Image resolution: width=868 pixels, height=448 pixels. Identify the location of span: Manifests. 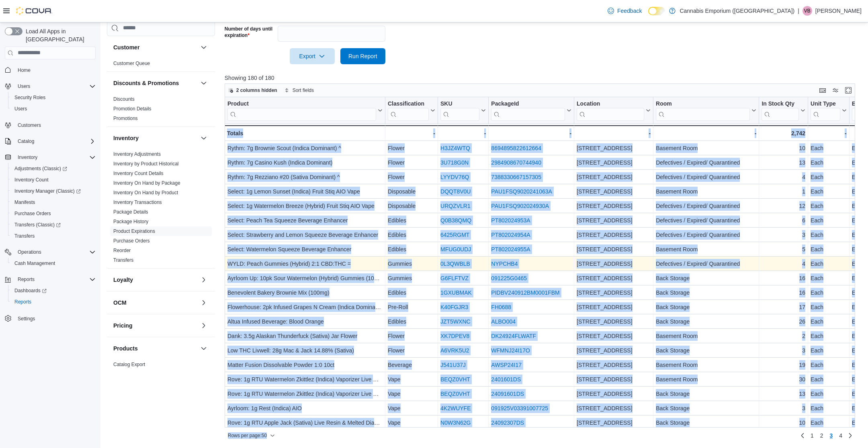
(25, 202).